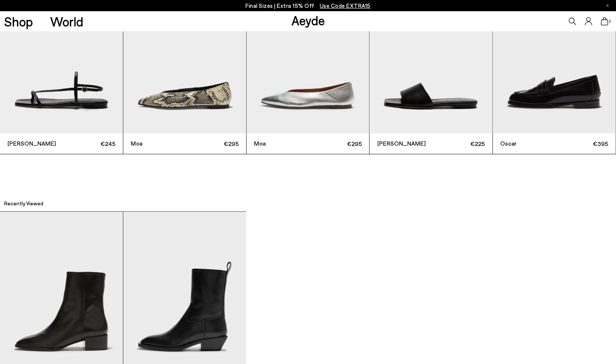 The image size is (616, 364). Describe the element at coordinates (610, 21) in the screenshot. I see `span: 0` at that location.